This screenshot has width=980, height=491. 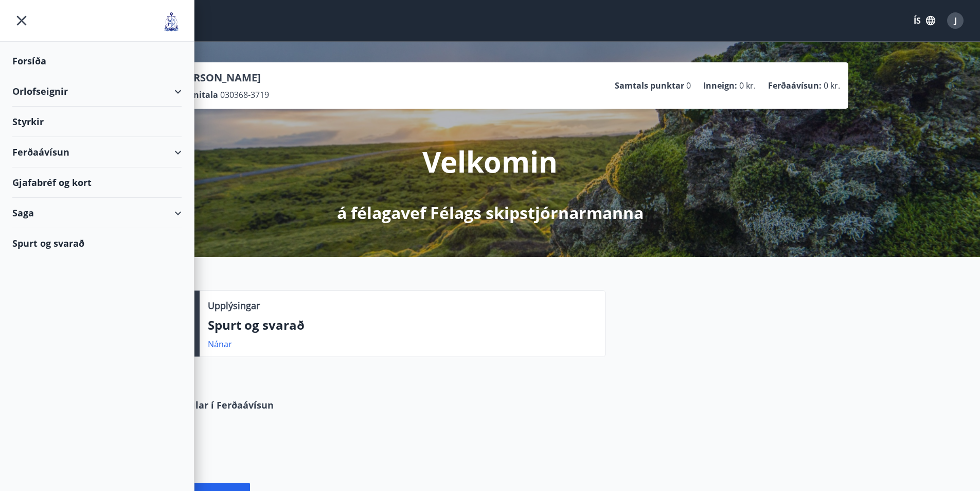 What do you see at coordinates (171, 22) in the screenshot?
I see `img: union_logo` at bounding box center [171, 22].